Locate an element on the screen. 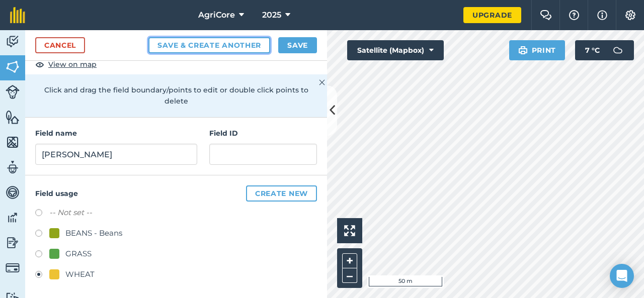  img: svg+xml;base64,PHN2ZyB4bWxucz0iaHR0cDovL3d3dy53My5vcmcvMjAwMC9zdmciIHdpZHRoPSIxOCIgaGVpZ2h0PSIyNC... is located at coordinates (40, 64).